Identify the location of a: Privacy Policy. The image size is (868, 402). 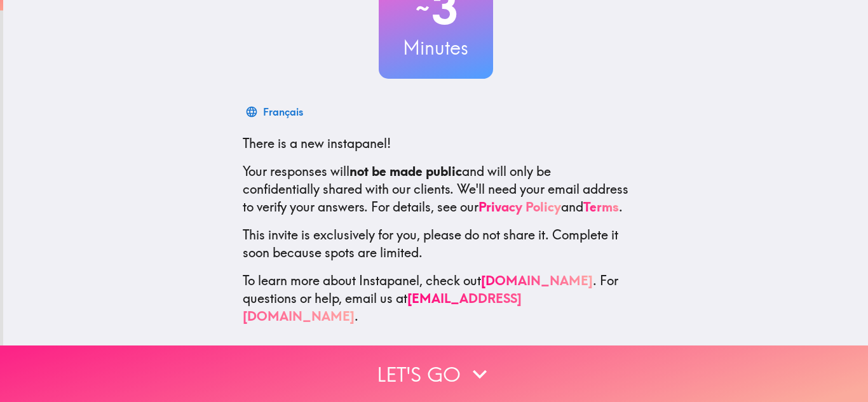
(520, 207).